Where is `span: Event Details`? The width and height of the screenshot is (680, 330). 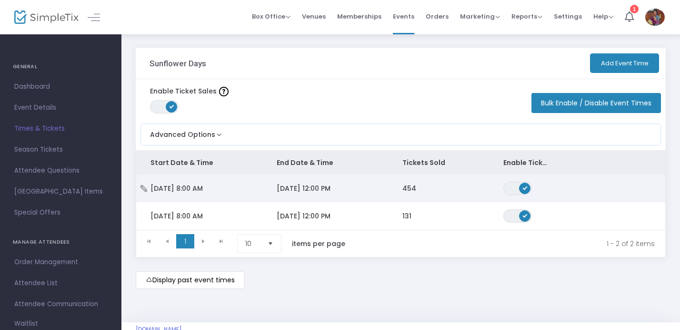 span: Event Details is located at coordinates (61, 108).